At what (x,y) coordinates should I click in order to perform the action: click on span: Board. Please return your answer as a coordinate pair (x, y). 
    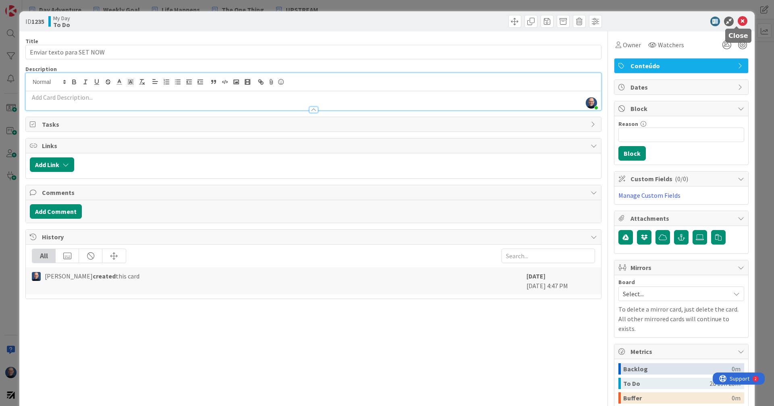
    Looking at the image, I should click on (627, 282).